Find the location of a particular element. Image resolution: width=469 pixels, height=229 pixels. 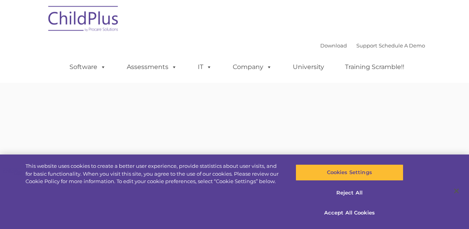

a: Training Scramble!! is located at coordinates (374, 67).